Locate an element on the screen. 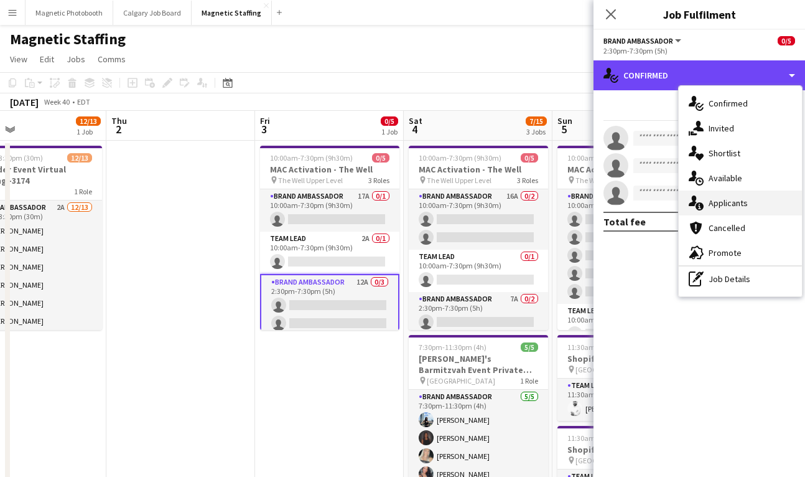 The width and height of the screenshot is (805, 477). div: 10:00am-7:30pm (9h30m)0/5MAC Activation - The Well The Well Upper Level3 RolesBrand Ambassador17A... is located at coordinates (330, 238).